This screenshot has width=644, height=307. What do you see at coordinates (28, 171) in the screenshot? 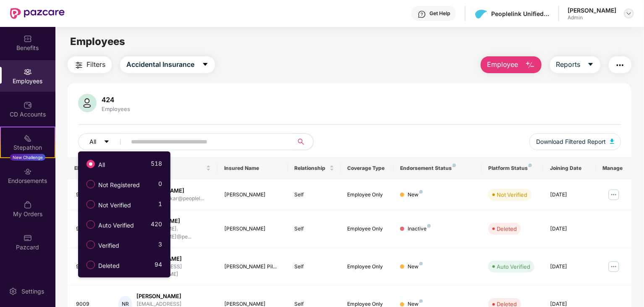
I see `img: svg+xml;base64,PHN2ZyBpZD0iRW5kb3JzZW1lbnRzIiB4bWxucz0iaHR0cDovL3d3dy53My5vcmcvMjAwMC9zdmciIHdpZH...` at bounding box center [28, 171].